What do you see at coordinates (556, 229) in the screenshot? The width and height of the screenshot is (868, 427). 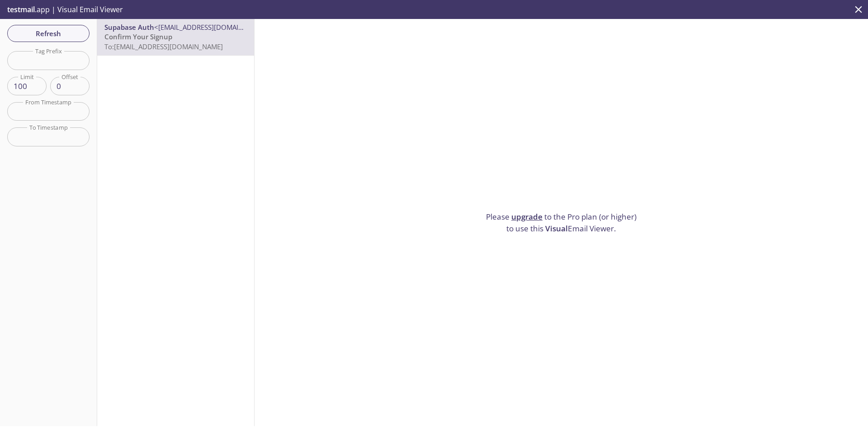 I see `span: Visual` at bounding box center [556, 229].